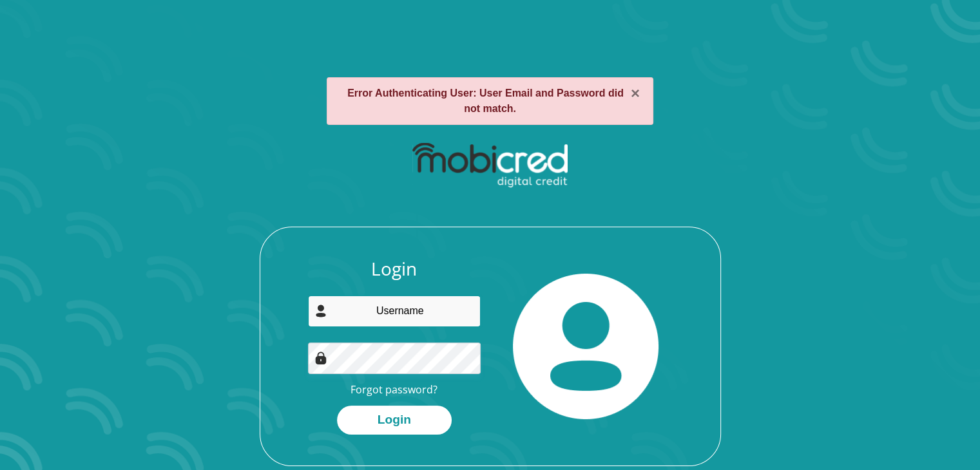  What do you see at coordinates (394, 390) in the screenshot?
I see `a: Forgot password?` at bounding box center [394, 390].